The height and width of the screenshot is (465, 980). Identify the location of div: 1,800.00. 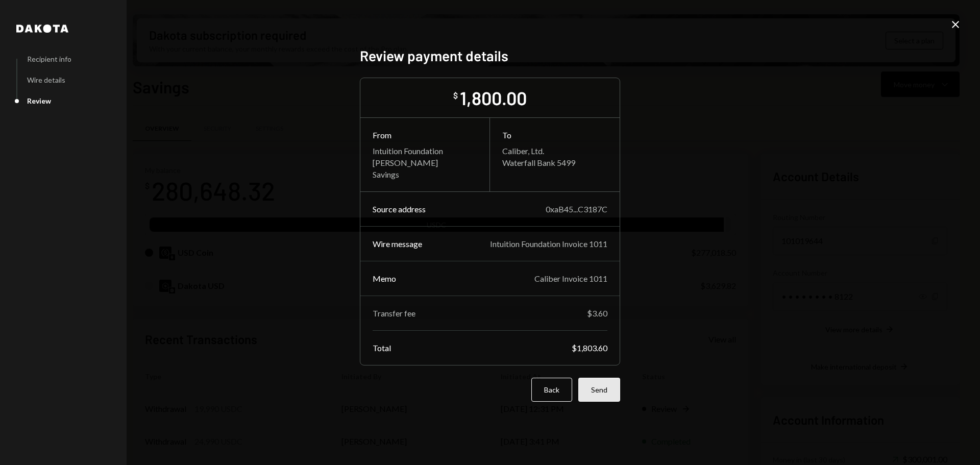
(493, 98).